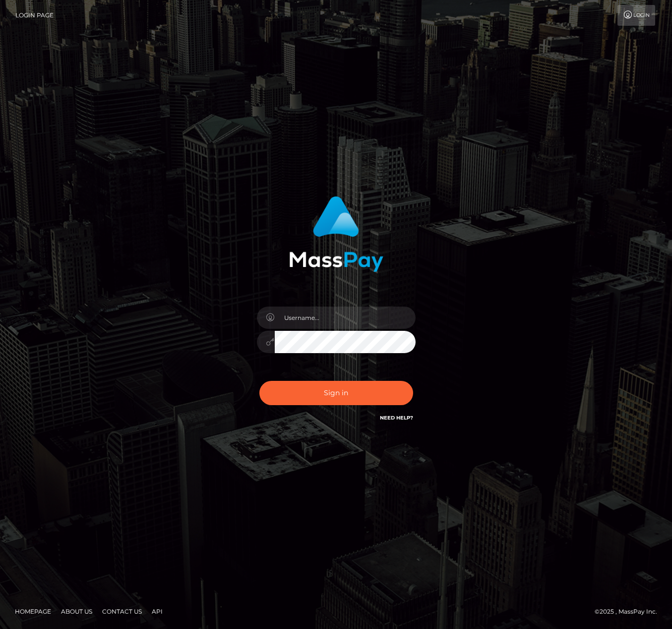 This screenshot has height=629, width=672. What do you see at coordinates (122, 611) in the screenshot?
I see `a: Contact Us` at bounding box center [122, 611].